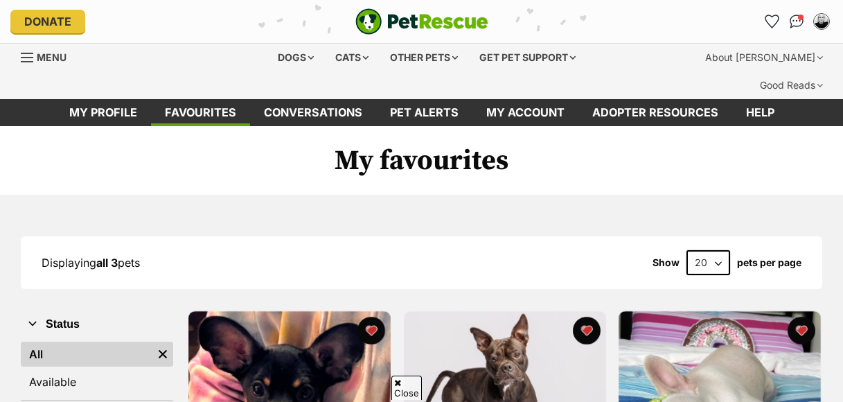 Image resolution: width=843 pixels, height=402 pixels. Describe the element at coordinates (797, 21) in the screenshot. I see `img: chat-41dd97257d64d25036548639549fe6c8038ab92f7586957e7f3b1b290dea8141.svg` at that location.